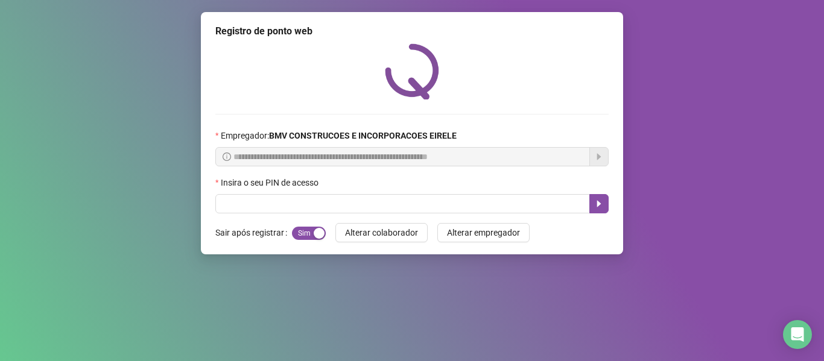 This screenshot has width=824, height=361. Describe the element at coordinates (253, 233) in the screenshot. I see `label: Sair após registrar` at that location.